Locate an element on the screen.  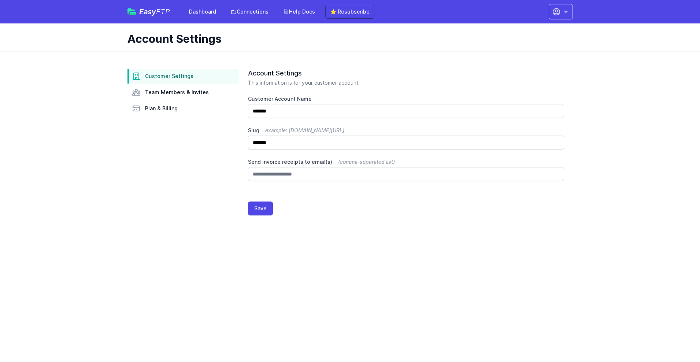
span: Team Members & Invites is located at coordinates (177, 92).